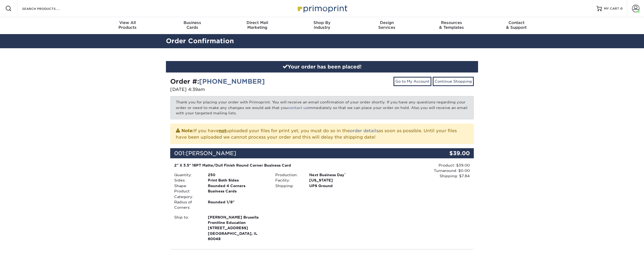 The height and width of the screenshot is (254, 644). Describe the element at coordinates (387, 25) in the screenshot. I see `a: DesignServices` at that location.